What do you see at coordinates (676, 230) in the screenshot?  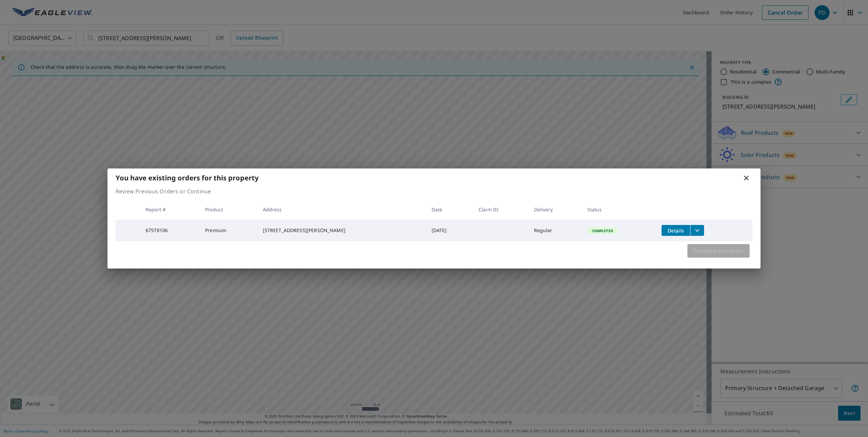 I see `span: Details` at bounding box center [676, 230].